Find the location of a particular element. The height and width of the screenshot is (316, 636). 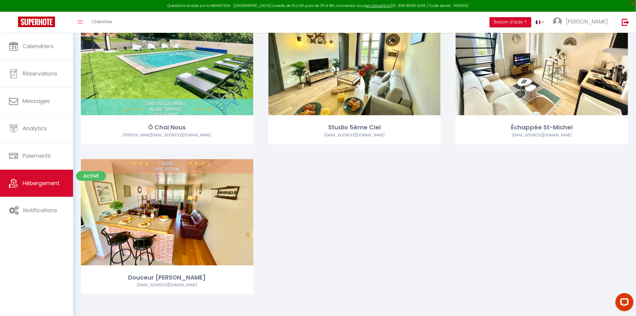

img: logout is located at coordinates (625, 22).